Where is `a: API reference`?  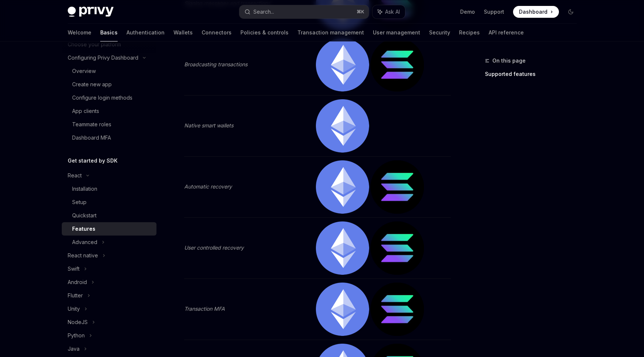 a: API reference is located at coordinates (506, 32).